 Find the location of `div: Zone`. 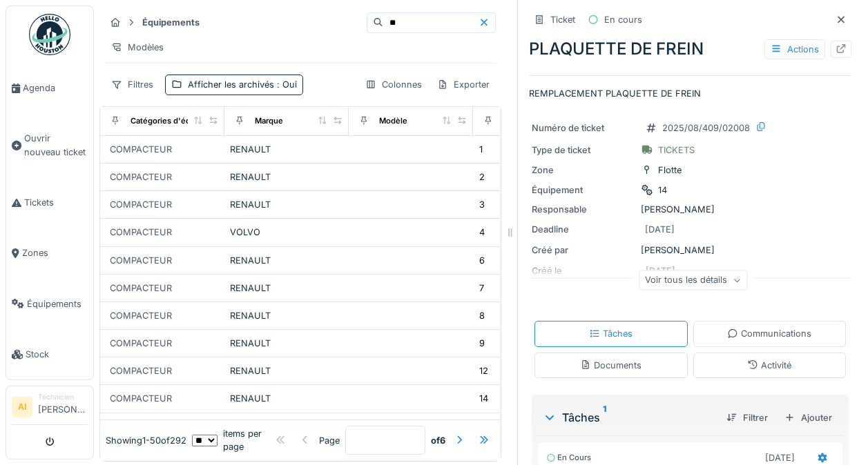

div: Zone is located at coordinates (584, 170).